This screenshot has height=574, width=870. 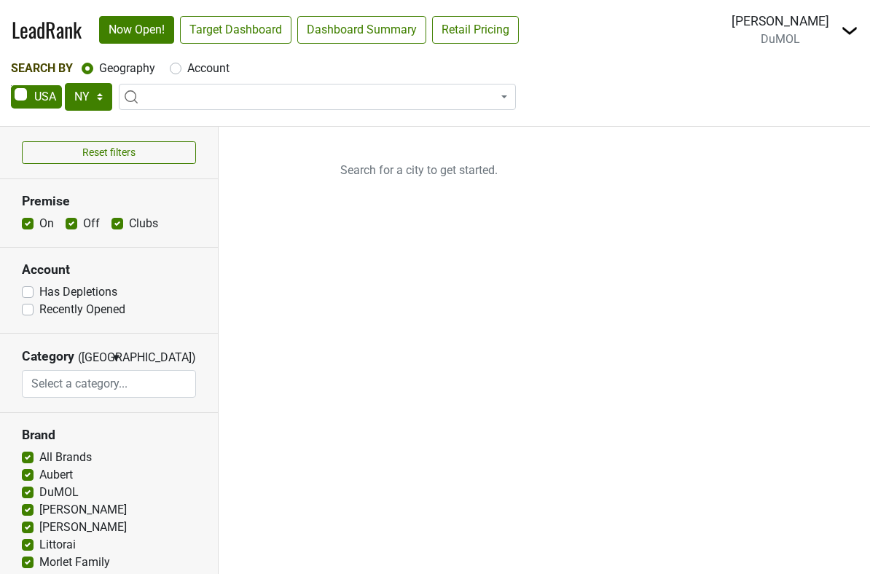 I want to click on label: On, so click(x=47, y=224).